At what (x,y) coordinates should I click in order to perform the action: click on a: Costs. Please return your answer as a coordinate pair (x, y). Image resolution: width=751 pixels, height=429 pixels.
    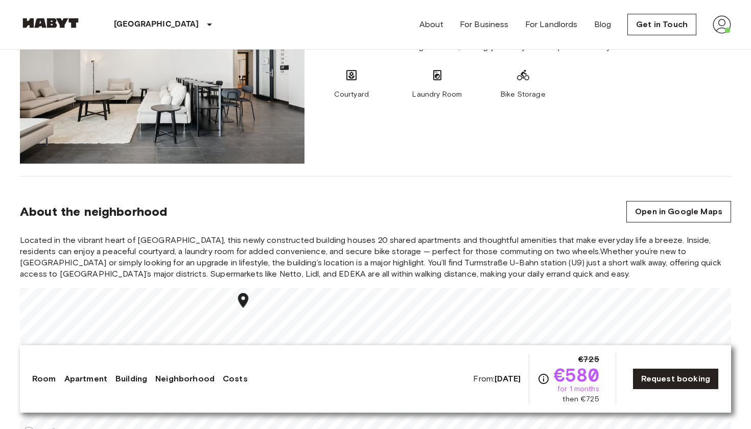
    Looking at the image, I should click on (235, 379).